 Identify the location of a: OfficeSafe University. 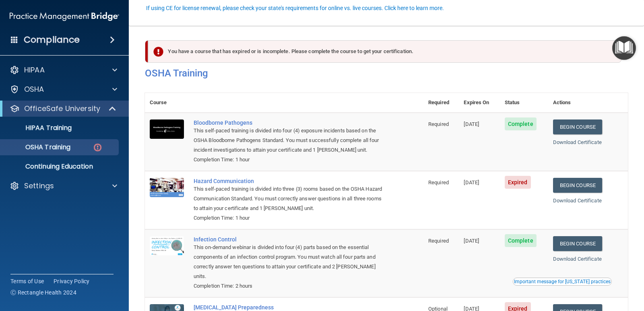
(63, 109).